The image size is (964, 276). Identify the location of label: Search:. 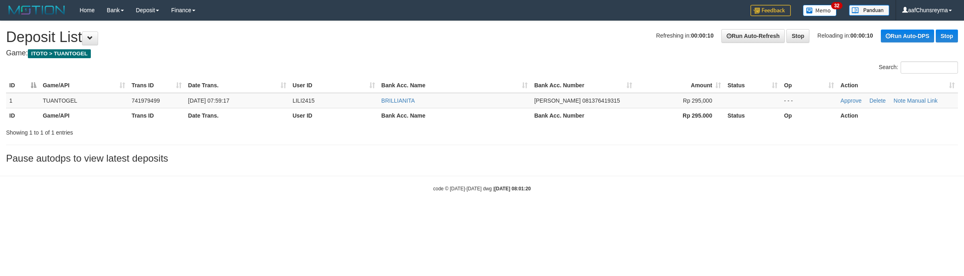
(918, 67).